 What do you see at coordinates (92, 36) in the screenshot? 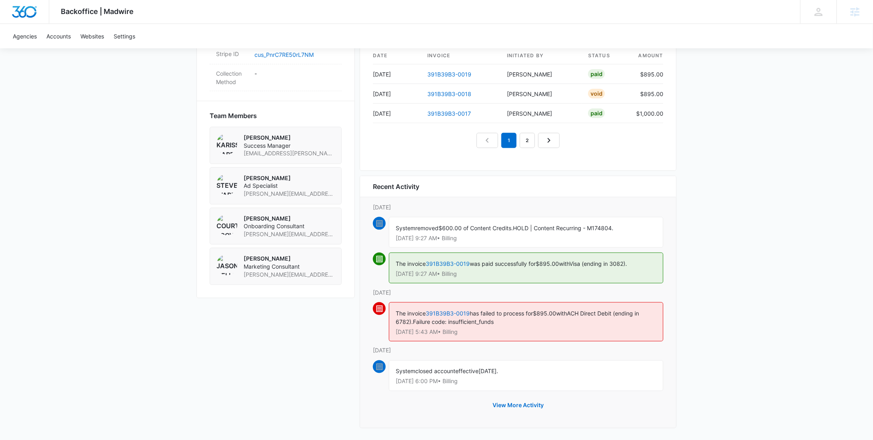
I see `a: Websites` at bounding box center [92, 36].